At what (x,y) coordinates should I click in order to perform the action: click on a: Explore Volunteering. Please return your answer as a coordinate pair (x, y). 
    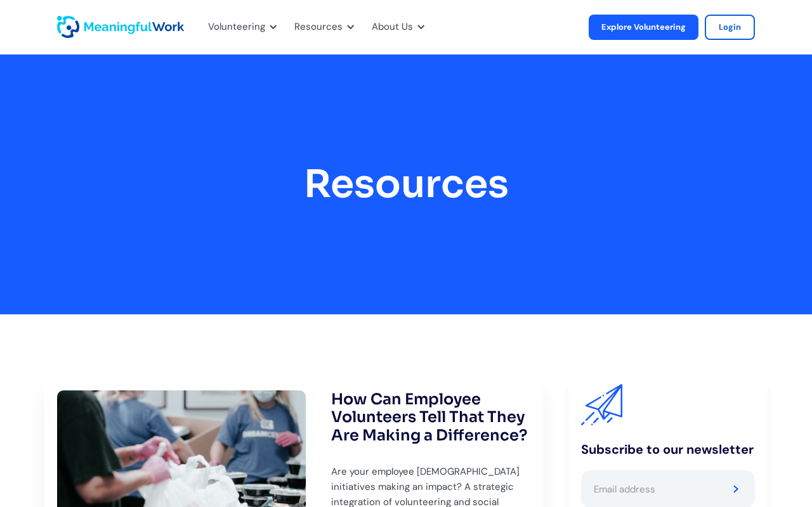
    Looking at the image, I should click on (643, 27).